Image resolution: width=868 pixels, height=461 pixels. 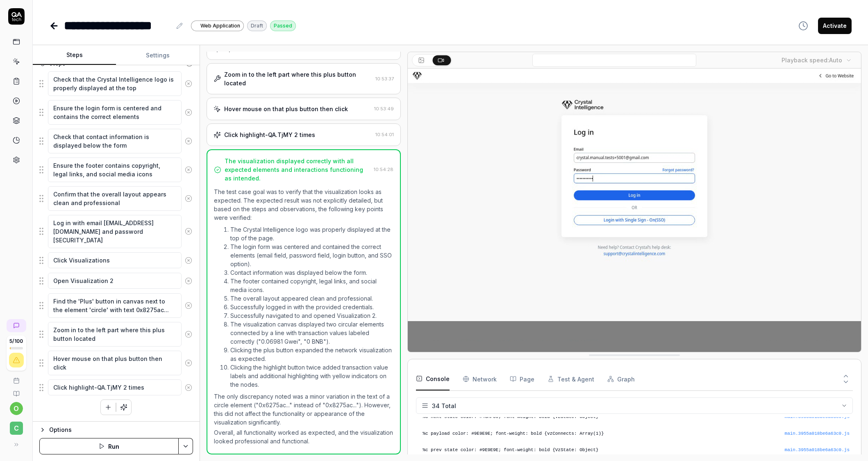 I want to click on time: 10:53:49, so click(x=384, y=109).